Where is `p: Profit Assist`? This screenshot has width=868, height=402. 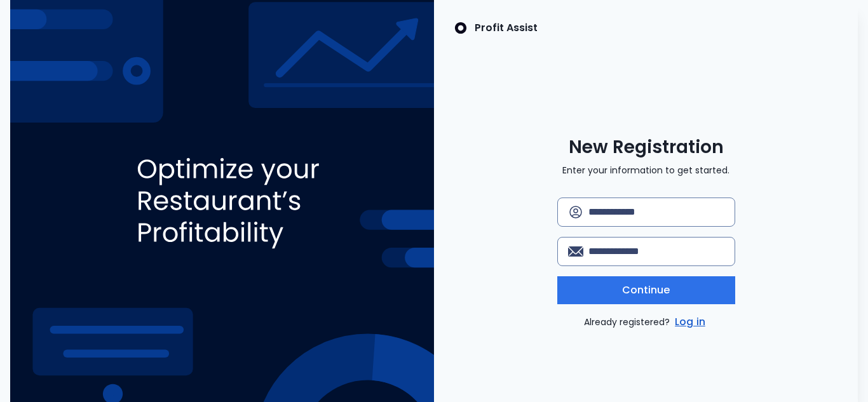
p: Profit Assist is located at coordinates (506, 28).